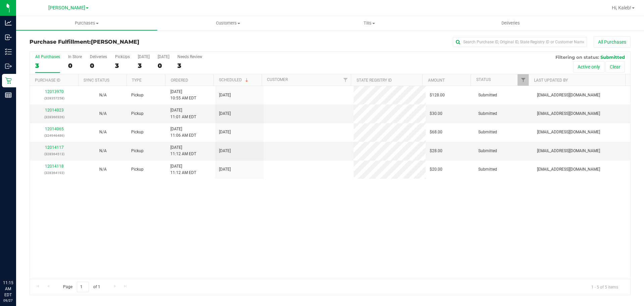 This screenshot has width=644, height=306. What do you see at coordinates (9, 37) in the screenshot?
I see `inline-svg: Inbound` at bounding box center [9, 37].